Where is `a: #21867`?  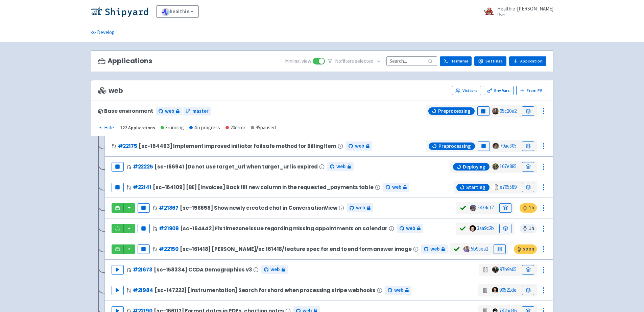 a: #21867 is located at coordinates (169, 208).